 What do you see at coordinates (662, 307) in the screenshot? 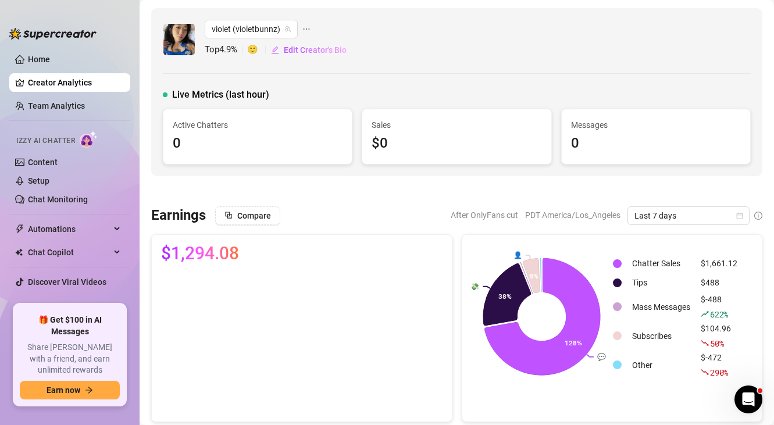
I see `td: Mass Messages` at bounding box center [662, 307].